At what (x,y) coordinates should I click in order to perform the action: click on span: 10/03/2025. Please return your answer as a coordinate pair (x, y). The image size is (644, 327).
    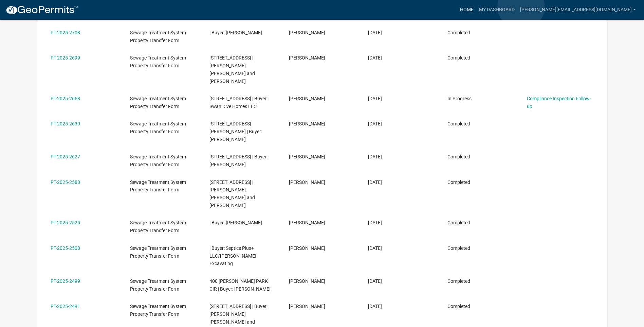
    Looking at the image, I should click on (375, 58).